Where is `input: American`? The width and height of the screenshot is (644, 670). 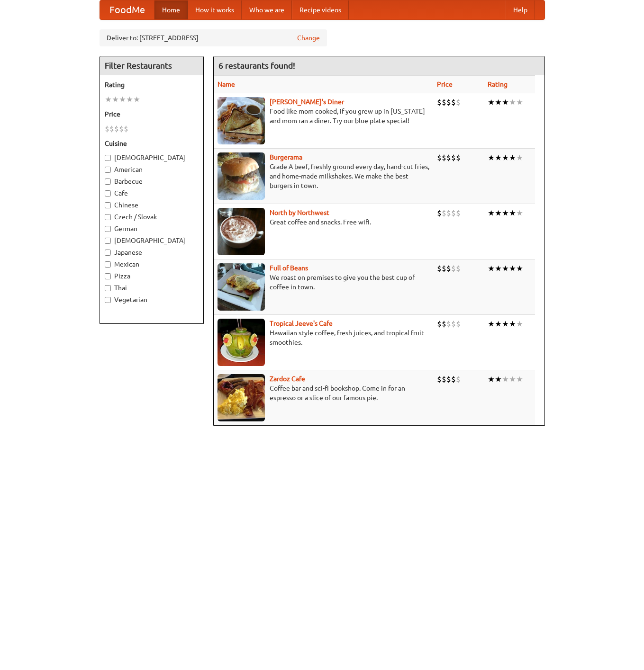 input: American is located at coordinates (107, 170).